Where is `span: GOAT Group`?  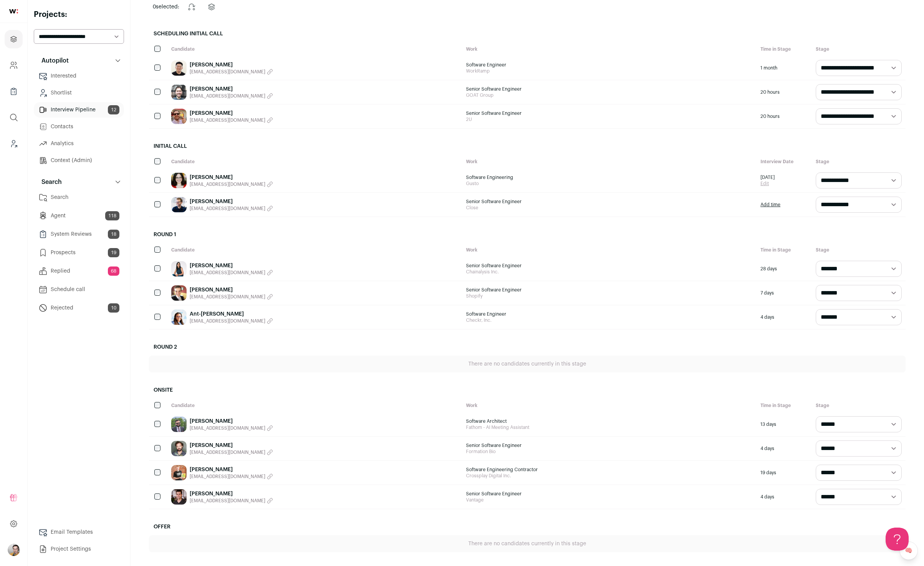 span: GOAT Group is located at coordinates (609, 95).